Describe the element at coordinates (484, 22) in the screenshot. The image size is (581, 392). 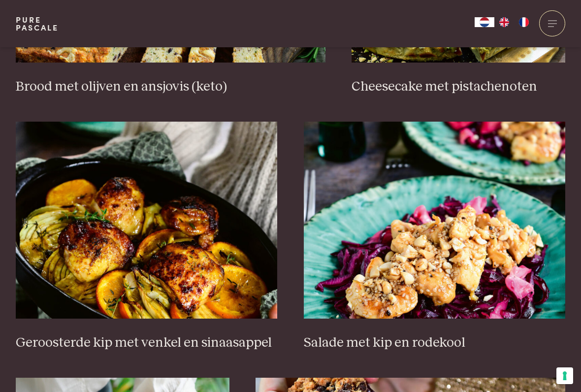
I see `a: NL` at that location.